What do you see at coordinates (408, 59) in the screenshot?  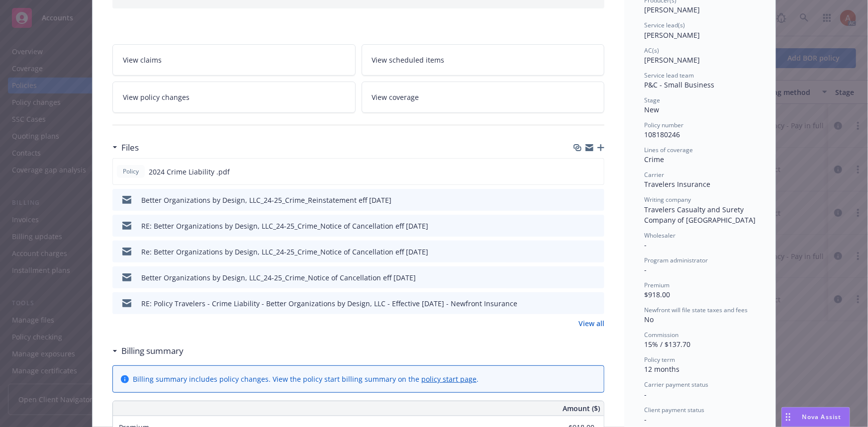 I see `span: View scheduled items` at bounding box center [408, 59].